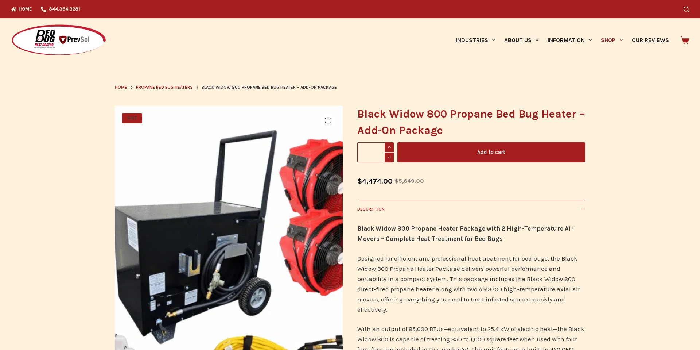 This screenshot has height=350, width=700. What do you see at coordinates (121, 88) in the screenshot?
I see `a: Home` at bounding box center [121, 88].